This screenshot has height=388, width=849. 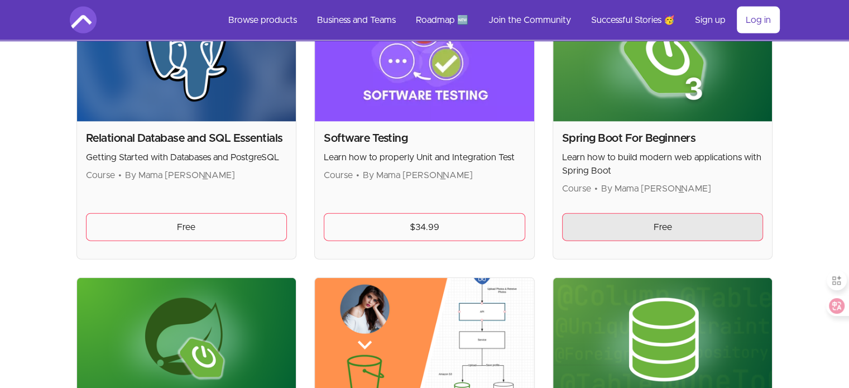 I want to click on a: $34.99, so click(x=424, y=227).